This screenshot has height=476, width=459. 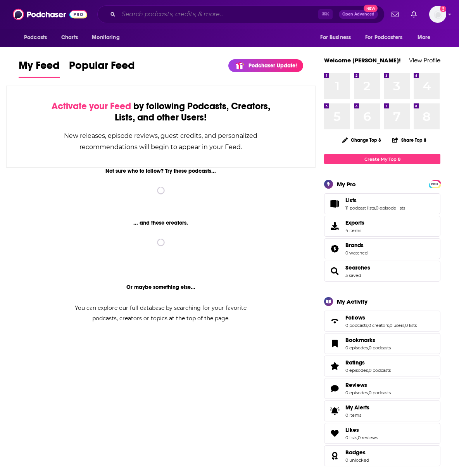 What do you see at coordinates (424, 60) in the screenshot?
I see `a: View Profile` at bounding box center [424, 60].